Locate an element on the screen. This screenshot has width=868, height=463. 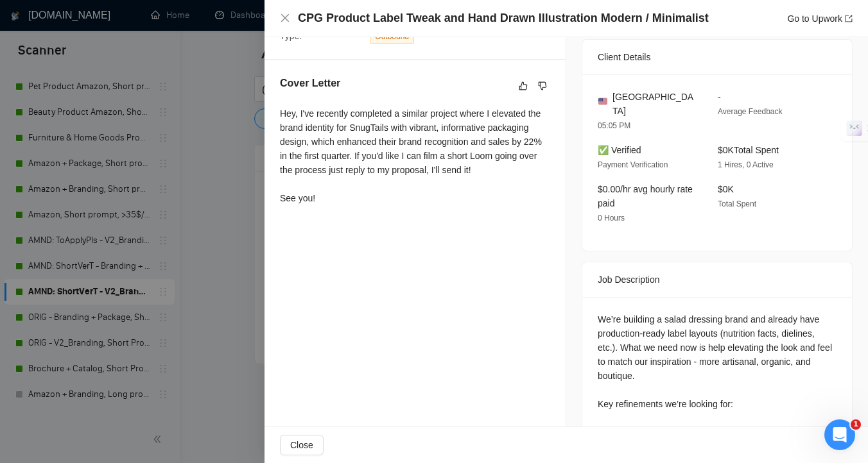
button: dislike is located at coordinates (542, 86).